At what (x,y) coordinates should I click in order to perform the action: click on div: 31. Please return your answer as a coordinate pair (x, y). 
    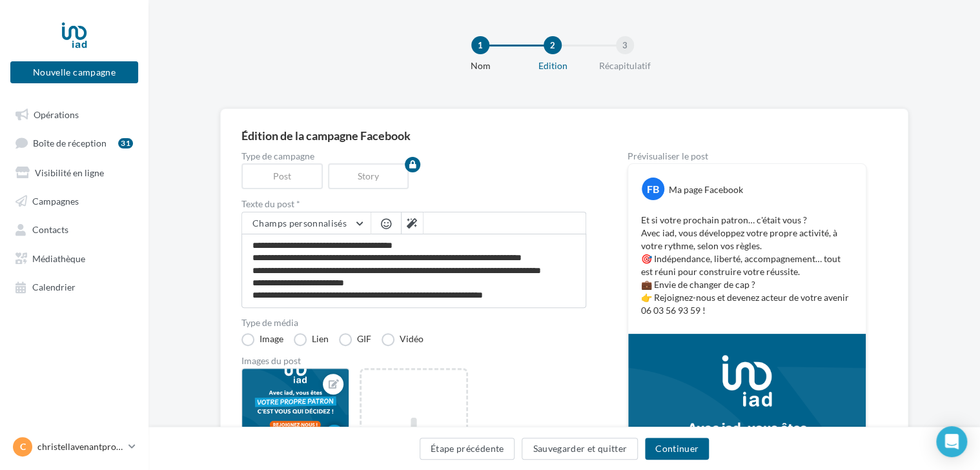
    Looking at the image, I should click on (125, 144).